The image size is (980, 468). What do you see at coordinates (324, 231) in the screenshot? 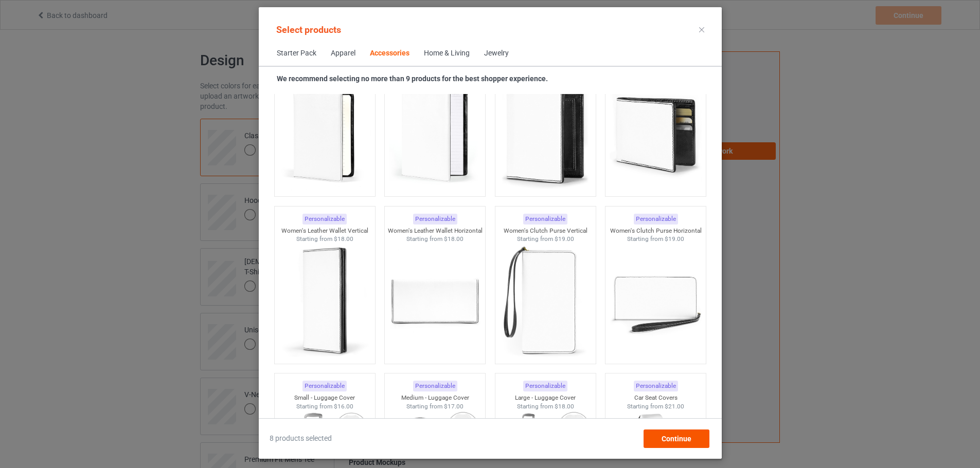
I see `div: Women's Leather Wallet Vertical` at bounding box center [324, 231].